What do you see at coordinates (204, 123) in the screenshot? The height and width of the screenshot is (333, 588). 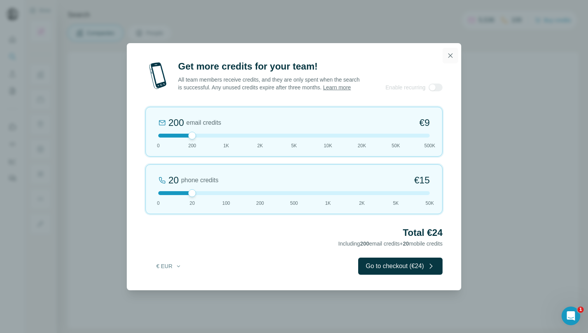 I see `span: email credits` at bounding box center [204, 123].